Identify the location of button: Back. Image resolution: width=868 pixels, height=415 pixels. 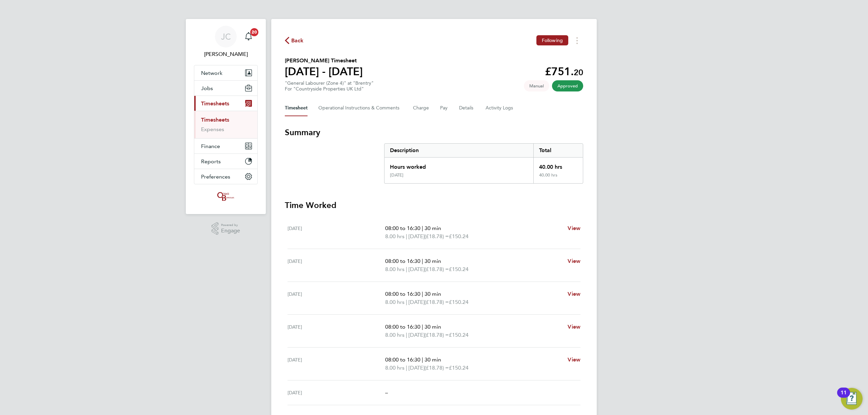
(294, 41).